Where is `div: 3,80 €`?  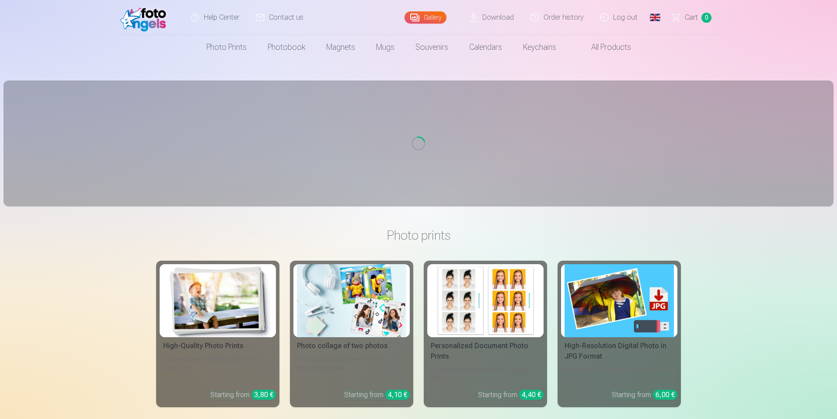
div: 3,80 € is located at coordinates (264, 394).